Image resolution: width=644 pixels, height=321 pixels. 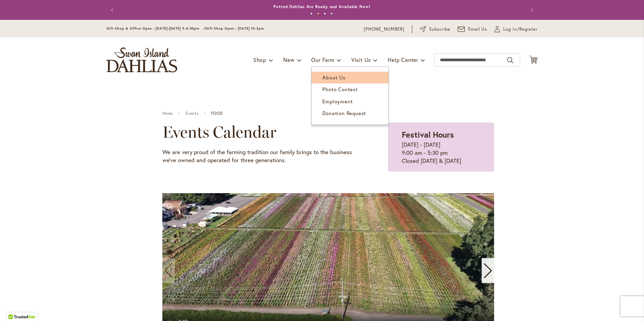 I want to click on span: Our Farm, so click(x=322, y=59).